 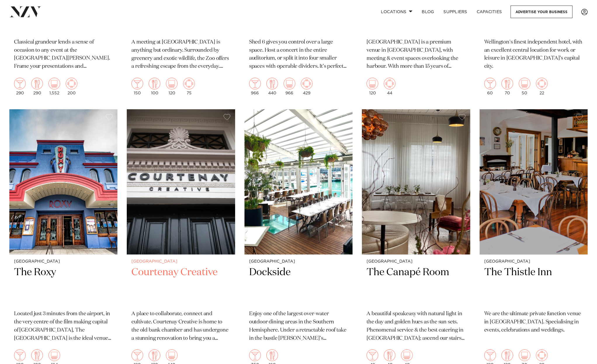 I want to click on p: A beautiful speakeasy with natural light in the day and golden hues as the sun sets. Phenomenal s..., so click(x=416, y=326).